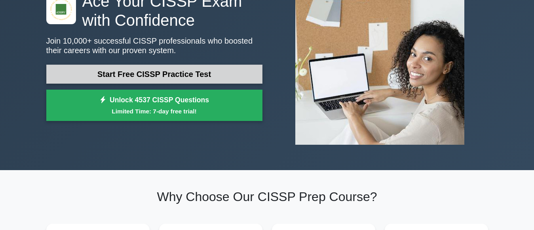 The image size is (534, 230). What do you see at coordinates (267, 196) in the screenshot?
I see `h2: Why Choose Our CISSP Prep Course?` at bounding box center [267, 196].